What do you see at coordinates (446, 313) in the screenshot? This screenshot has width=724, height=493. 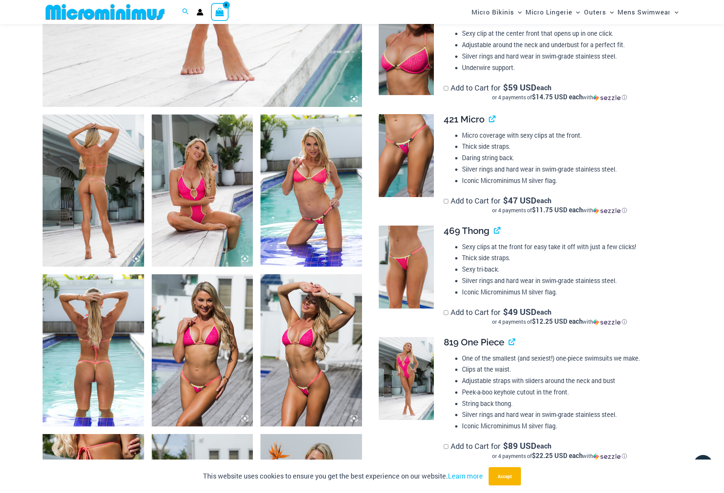 I see `input: Add to Cart for$49 USD eachor 4 payments of$12.25 USD eachwithSezzle Click to learn more about Se...` at bounding box center [446, 313].